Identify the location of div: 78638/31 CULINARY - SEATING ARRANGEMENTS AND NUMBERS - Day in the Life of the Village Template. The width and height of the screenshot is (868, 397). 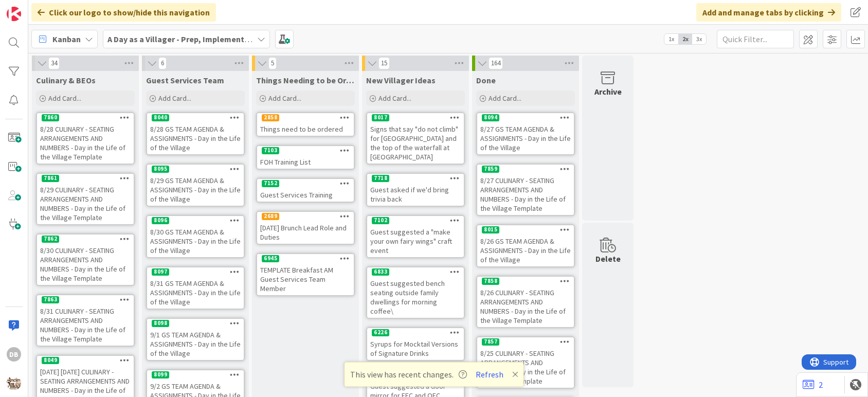
(85, 321).